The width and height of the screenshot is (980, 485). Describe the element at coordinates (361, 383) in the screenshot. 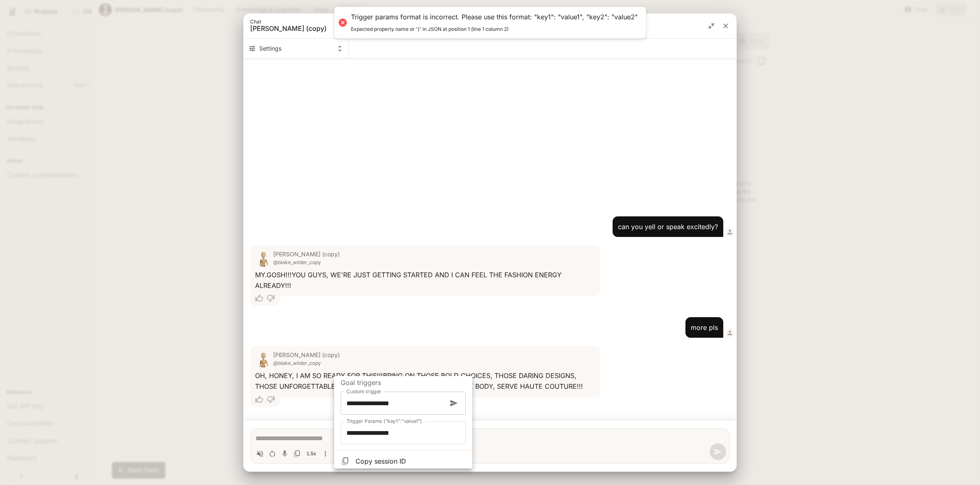

I see `p: Goal triggers` at that location.